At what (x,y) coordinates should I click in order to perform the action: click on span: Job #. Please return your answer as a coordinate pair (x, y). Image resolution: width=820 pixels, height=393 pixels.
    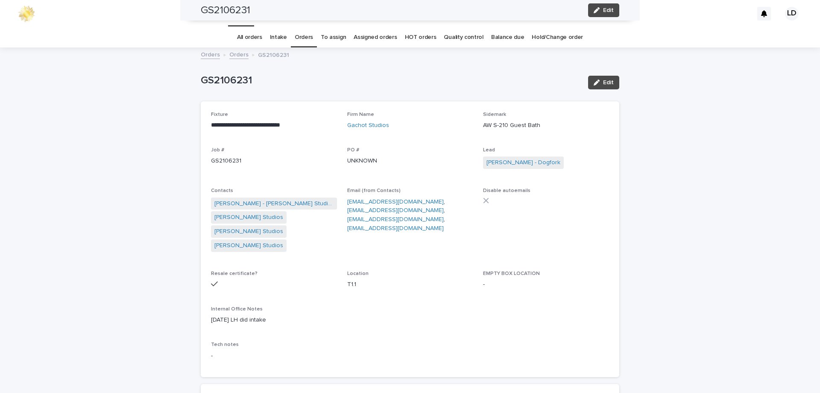
    Looking at the image, I should click on (217, 150).